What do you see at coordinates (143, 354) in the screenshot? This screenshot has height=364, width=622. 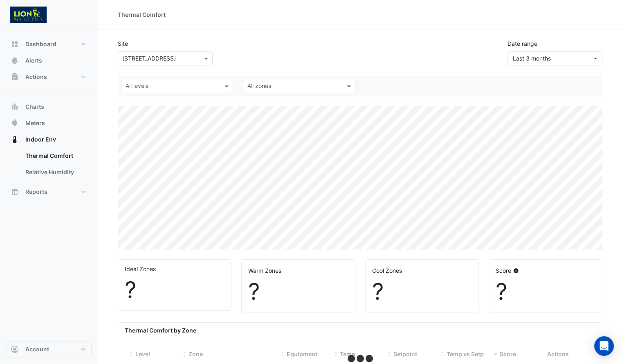 I see `span: Level` at bounding box center [143, 354].